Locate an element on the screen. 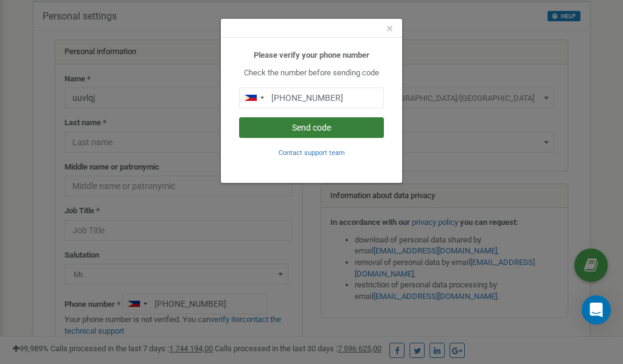 This screenshot has width=623, height=364. a: Contact support team is located at coordinates (311, 152).